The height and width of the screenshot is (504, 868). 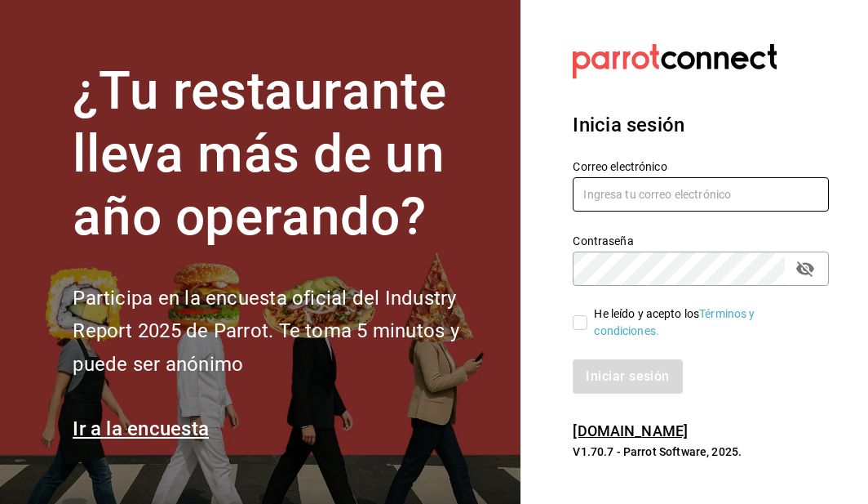 What do you see at coordinates (286, 331) in the screenshot?
I see `h2: Participa en la encuesta oficial del Industry Report 2025 de Parrot. Te toma 5 minutos y puede se...` at bounding box center [286, 331].